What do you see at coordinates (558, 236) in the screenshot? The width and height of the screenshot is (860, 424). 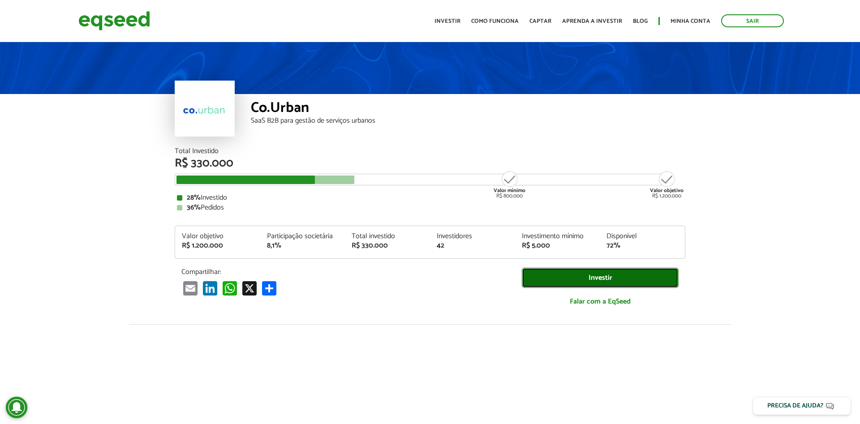 I see `div: Investimento mínimo` at bounding box center [558, 236].